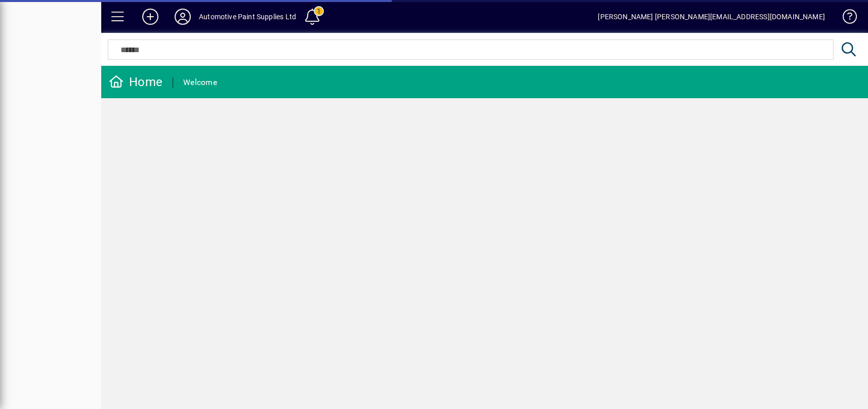 The width and height of the screenshot is (868, 409). I want to click on div: Welcome, so click(200, 83).